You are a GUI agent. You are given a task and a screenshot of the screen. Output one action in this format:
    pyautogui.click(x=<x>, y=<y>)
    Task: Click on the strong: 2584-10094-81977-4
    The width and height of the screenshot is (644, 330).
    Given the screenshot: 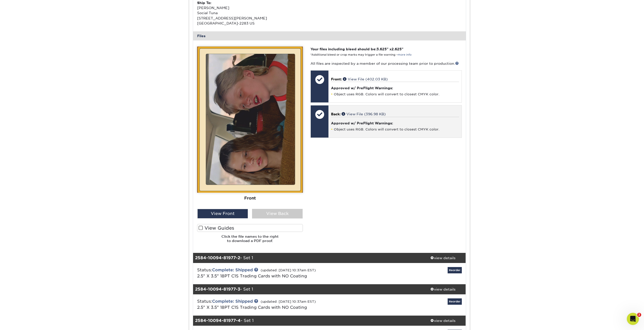 What is the action you would take?
    pyautogui.click(x=218, y=320)
    